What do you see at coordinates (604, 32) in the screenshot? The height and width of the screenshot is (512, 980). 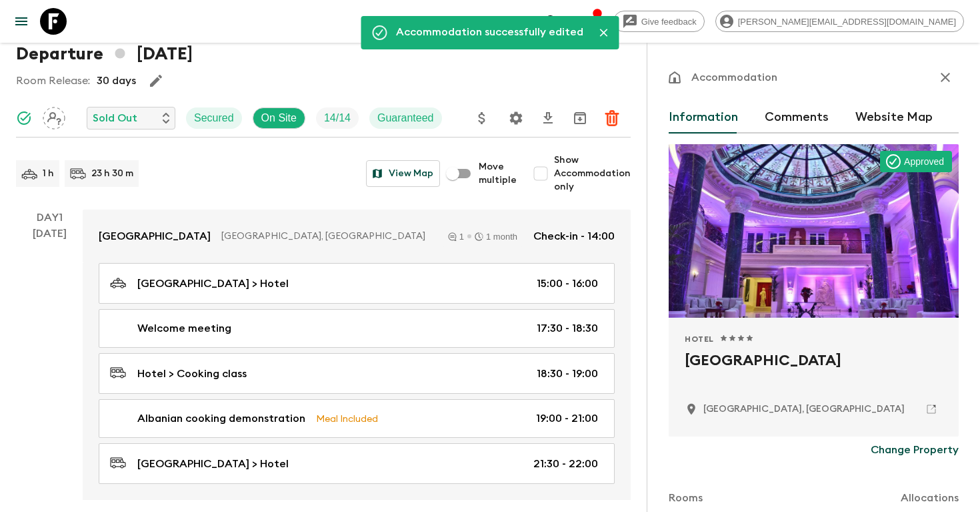 I see `button: Close` at bounding box center [604, 32].